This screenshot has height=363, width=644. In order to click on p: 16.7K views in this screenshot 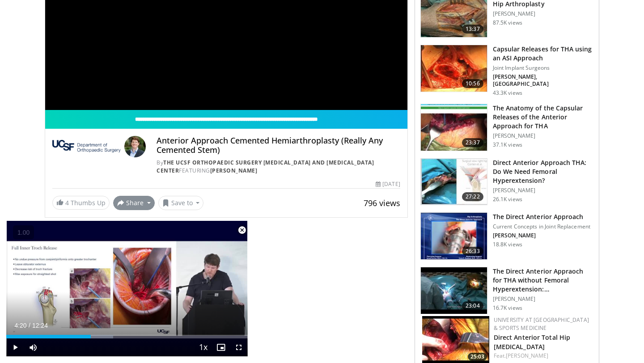, I will do `click(508, 308)`.